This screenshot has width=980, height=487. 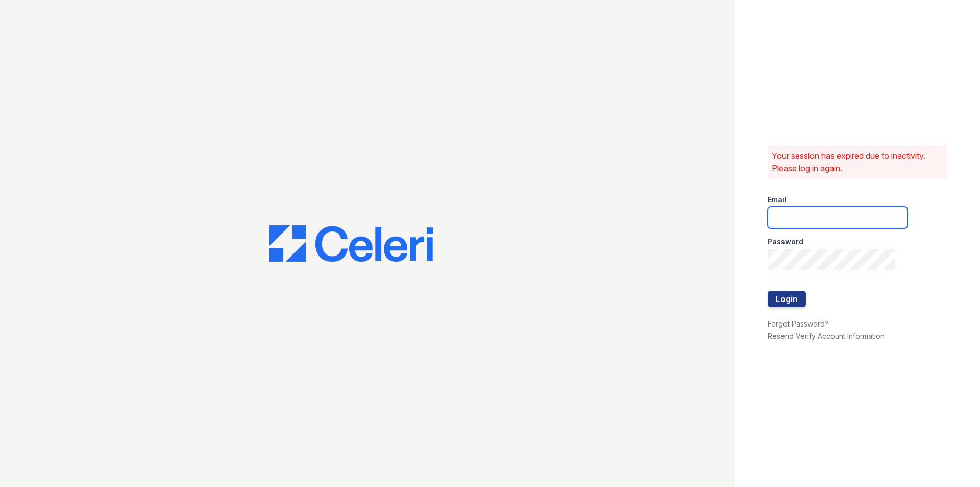 What do you see at coordinates (826, 336) in the screenshot?
I see `a: Resend Verify Account Information` at bounding box center [826, 336].